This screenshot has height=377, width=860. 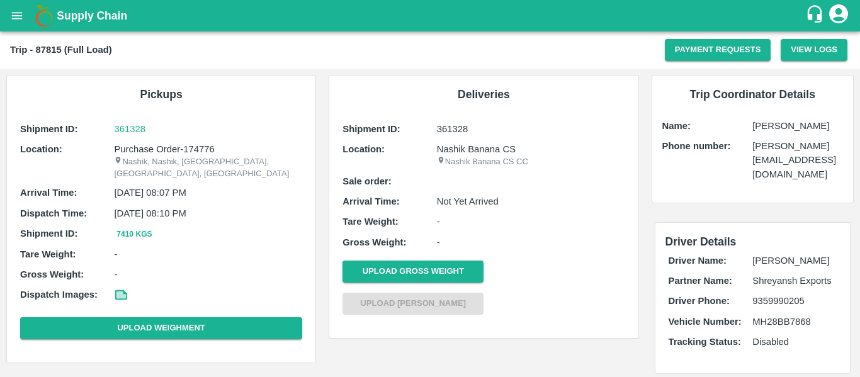 What do you see at coordinates (697, 261) in the screenshot?
I see `b: Driver Name:` at bounding box center [697, 261].